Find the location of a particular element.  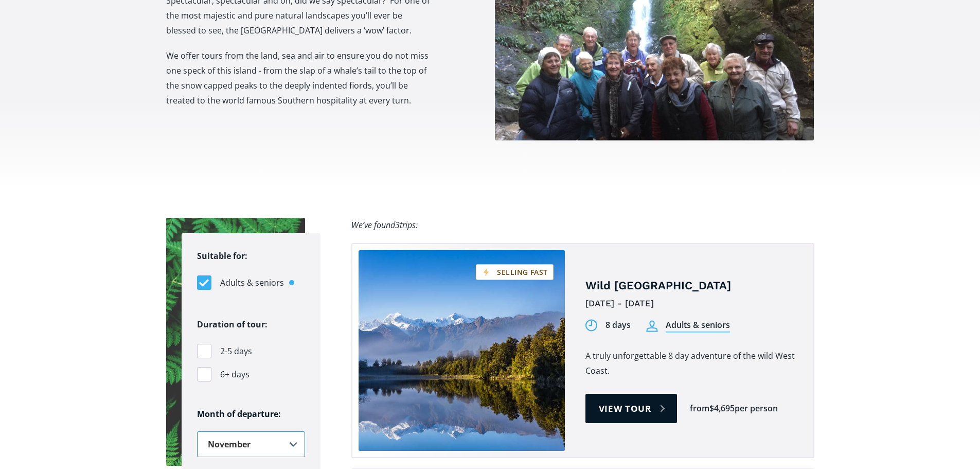

legend: Suitable for: is located at coordinates (222, 256).